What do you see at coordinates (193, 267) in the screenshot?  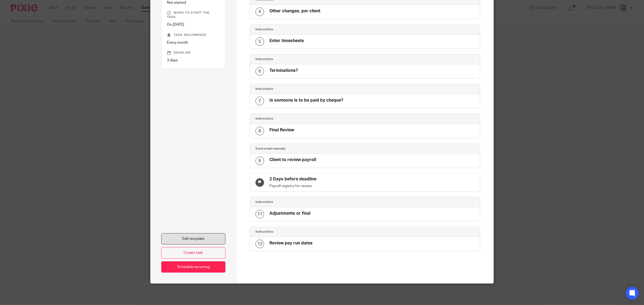 I see `a: Schedule recurring` at bounding box center [193, 267].